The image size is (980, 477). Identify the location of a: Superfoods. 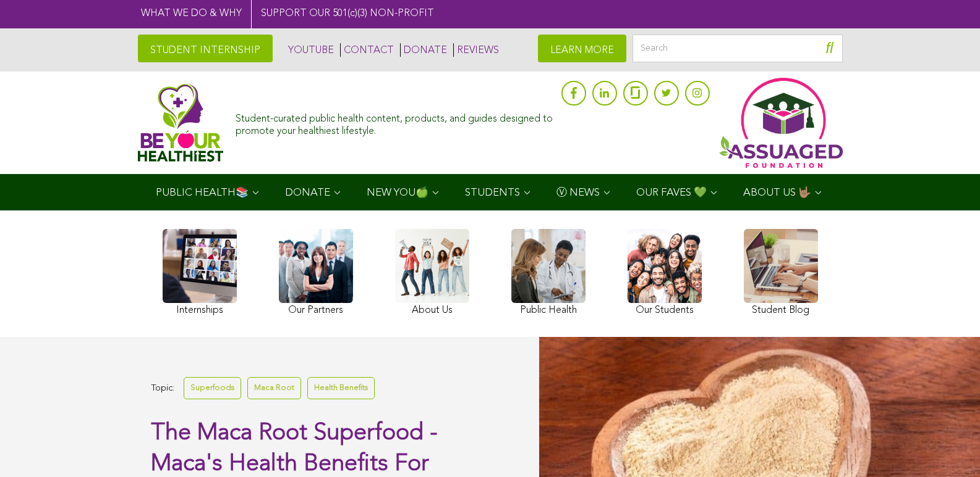
(212, 388).